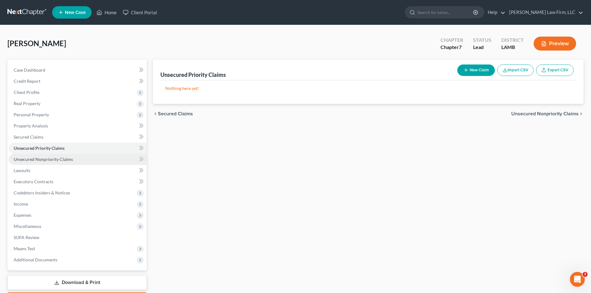 This screenshot has width=591, height=293. What do you see at coordinates (26, 92) in the screenshot?
I see `span: Client Profile` at bounding box center [26, 92].